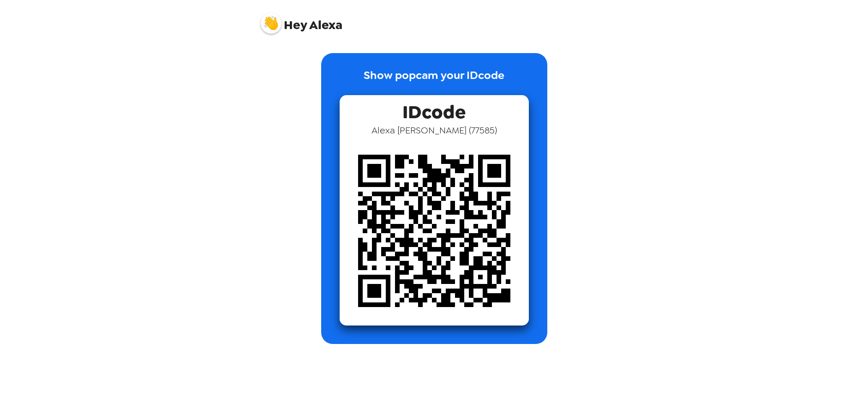 The width and height of the screenshot is (868, 398). Describe the element at coordinates (271, 23) in the screenshot. I see `img: profile pic` at that location.